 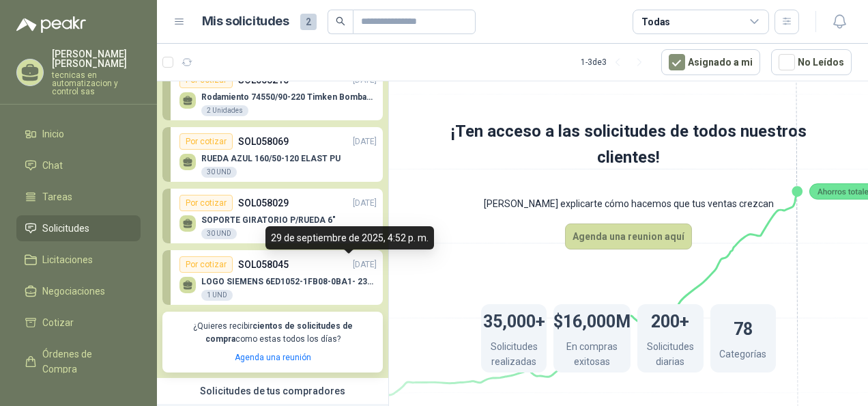 I want to click on h1: 78, so click(x=743, y=327).